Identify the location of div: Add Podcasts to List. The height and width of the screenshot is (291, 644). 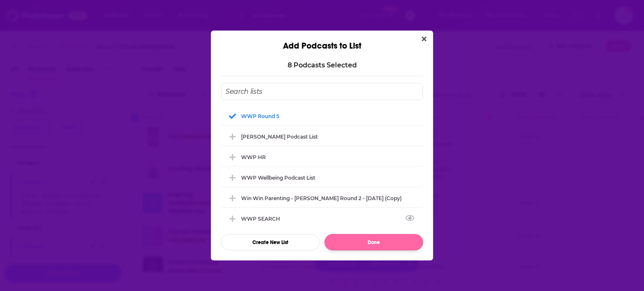
(322, 41).